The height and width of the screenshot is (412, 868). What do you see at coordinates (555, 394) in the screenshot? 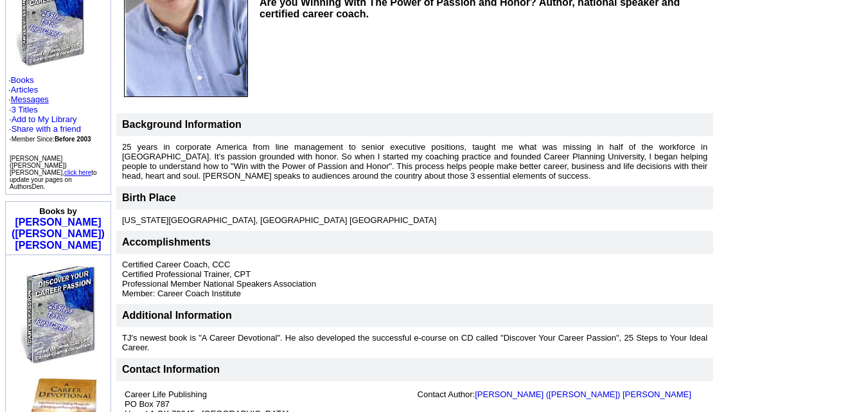
I see `font: Contact Author:` at bounding box center [555, 394].